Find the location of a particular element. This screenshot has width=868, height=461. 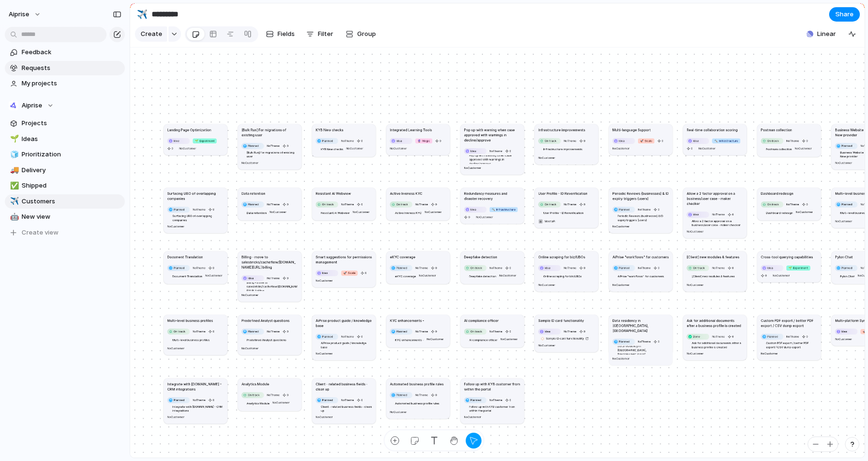

a: Requests is located at coordinates (65, 68).